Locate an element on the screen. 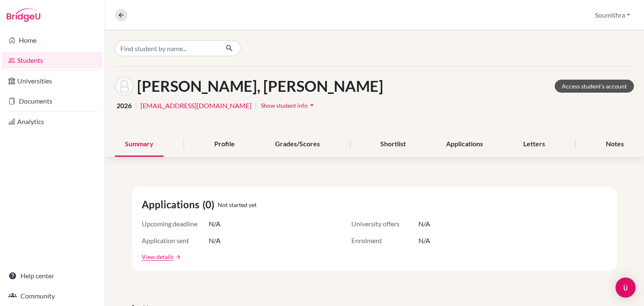 The image size is (644, 306). button: Soumithra is located at coordinates (613, 15).